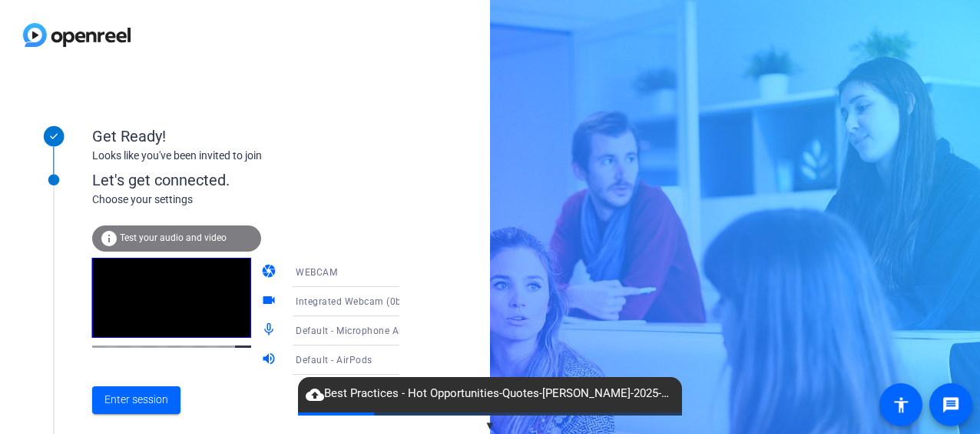  What do you see at coordinates (369, 301) in the screenshot?
I see `span: Integrated Webcam (0bda:5591)` at bounding box center [369, 301].